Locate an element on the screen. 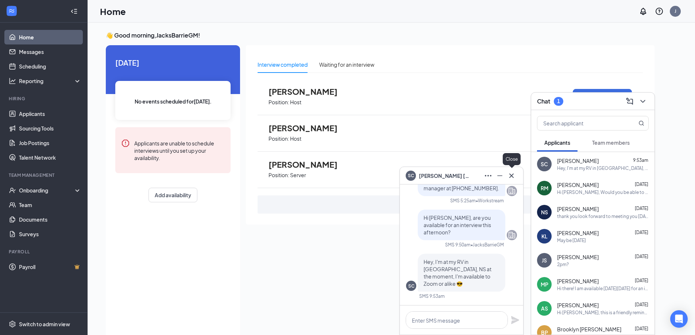 The width and height of the screenshot is (695, 335). svg: Collapse is located at coordinates (74, 11).